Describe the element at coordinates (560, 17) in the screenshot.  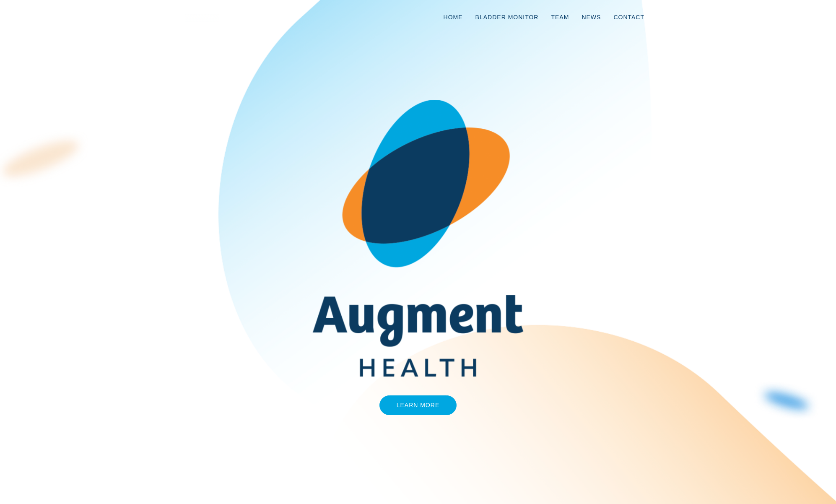
I see `a: Team` at that location.